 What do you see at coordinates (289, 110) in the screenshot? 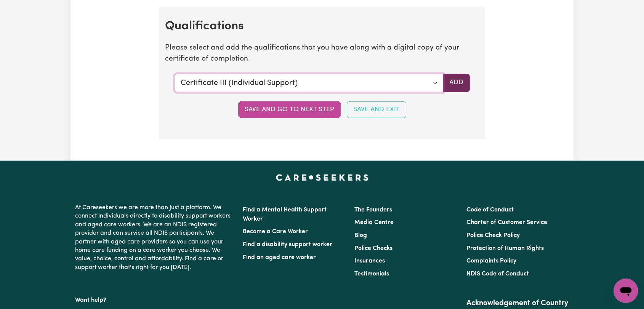
I see `button: Save and go to next step` at bounding box center [289, 110].